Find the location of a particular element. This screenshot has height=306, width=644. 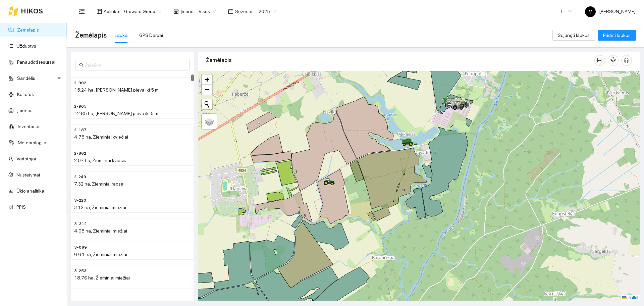

a: Kultūros is located at coordinates (25, 94).